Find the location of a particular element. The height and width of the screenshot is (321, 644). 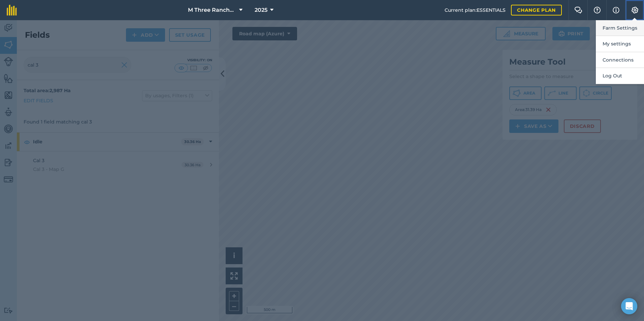

button: My settings is located at coordinates (620, 44).